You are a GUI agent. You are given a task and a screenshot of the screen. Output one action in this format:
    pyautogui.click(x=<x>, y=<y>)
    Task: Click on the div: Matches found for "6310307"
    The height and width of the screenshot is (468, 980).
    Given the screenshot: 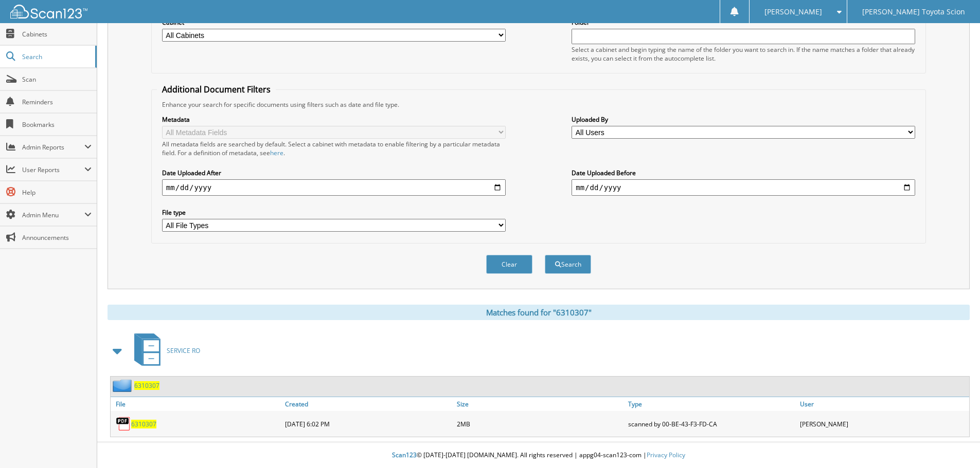 What is the action you would take?
    pyautogui.click(x=538, y=312)
    